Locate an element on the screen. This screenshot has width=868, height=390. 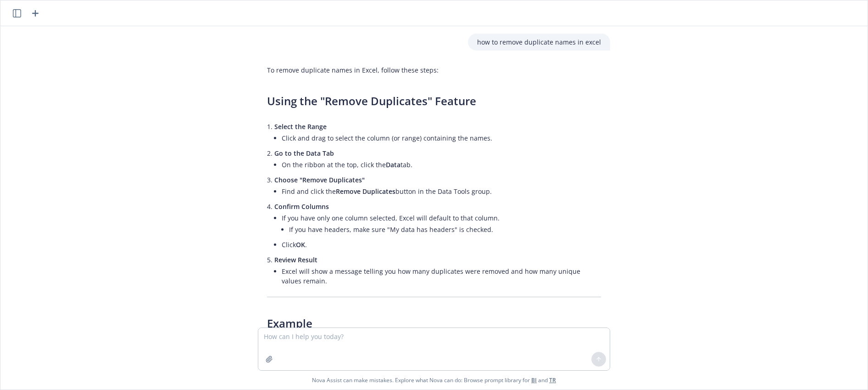
li: Click and drag to select the column (or range) containing the names. is located at coordinates (442, 138).